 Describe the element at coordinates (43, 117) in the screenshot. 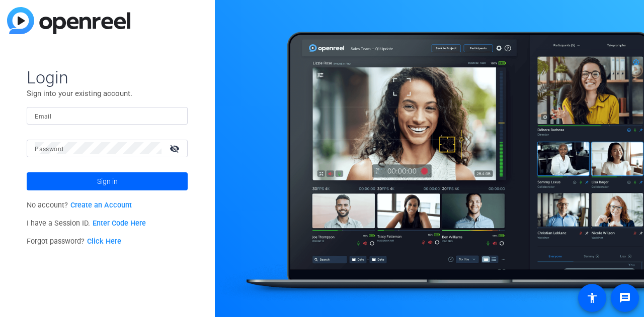

I see `mat-label: Email` at that location.